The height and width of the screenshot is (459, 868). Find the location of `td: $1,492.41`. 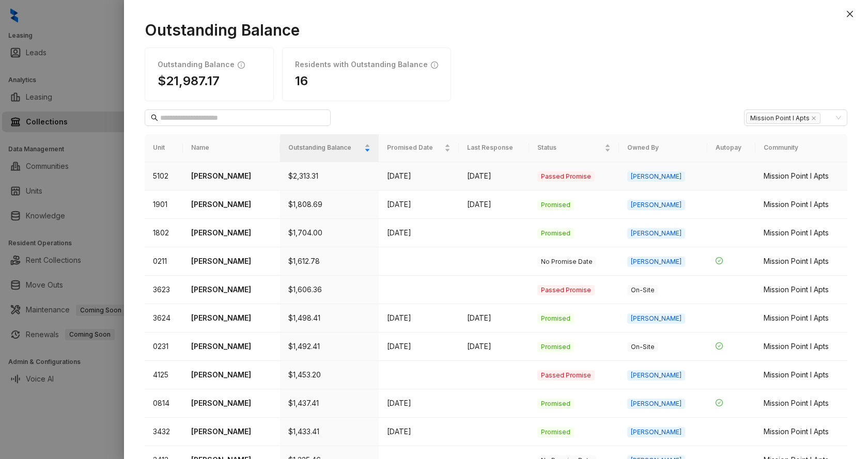

td: $1,492.41 is located at coordinates (330, 347).